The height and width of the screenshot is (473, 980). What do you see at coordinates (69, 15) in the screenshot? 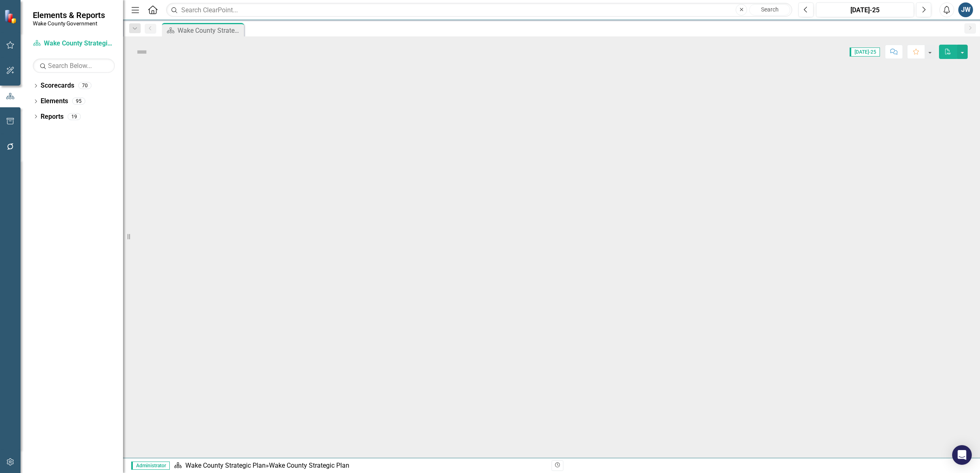
I see `span: Elements & Reports` at bounding box center [69, 15].